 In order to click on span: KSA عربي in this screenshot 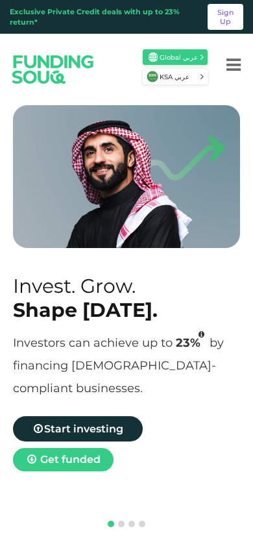, I will do `click(179, 77)`.